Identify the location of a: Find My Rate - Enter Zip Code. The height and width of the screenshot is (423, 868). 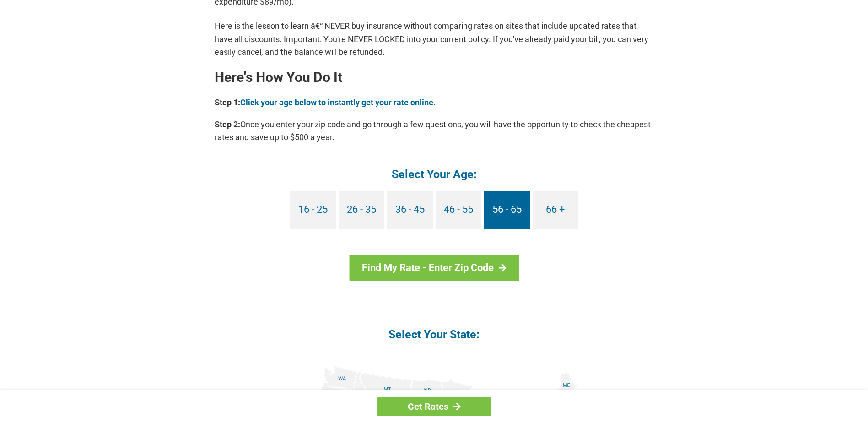
(434, 268).